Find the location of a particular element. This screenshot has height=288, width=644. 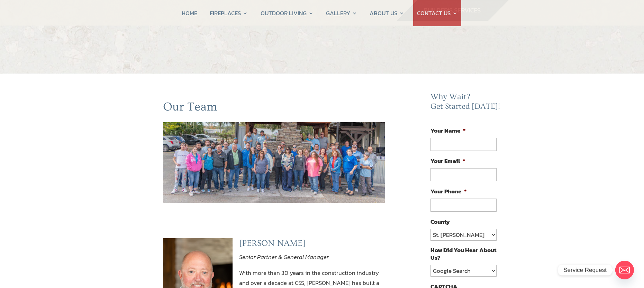

label: County is located at coordinates (440, 222).